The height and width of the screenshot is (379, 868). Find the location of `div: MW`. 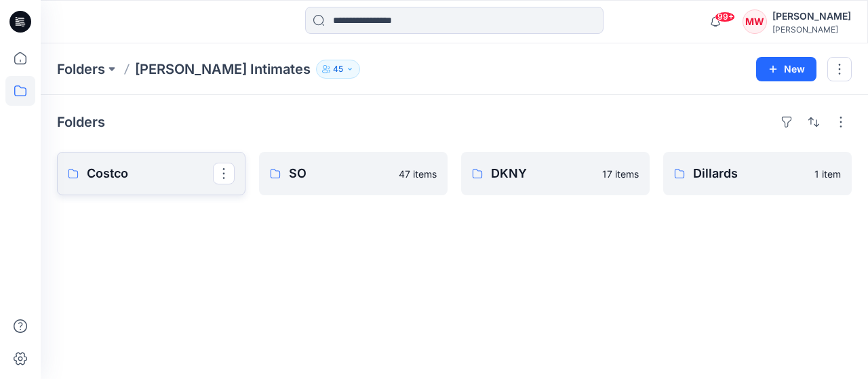

div: MW is located at coordinates (755, 22).